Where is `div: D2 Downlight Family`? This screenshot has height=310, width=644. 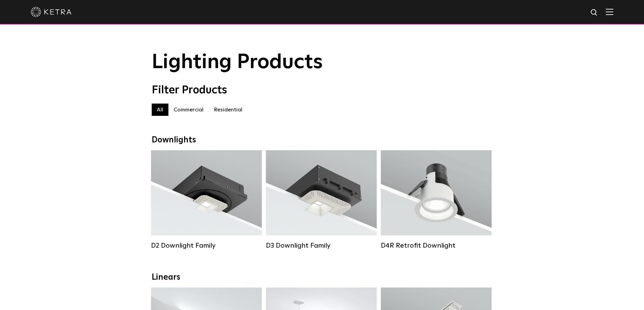 div: D2 Downlight Family is located at coordinates (206, 246).